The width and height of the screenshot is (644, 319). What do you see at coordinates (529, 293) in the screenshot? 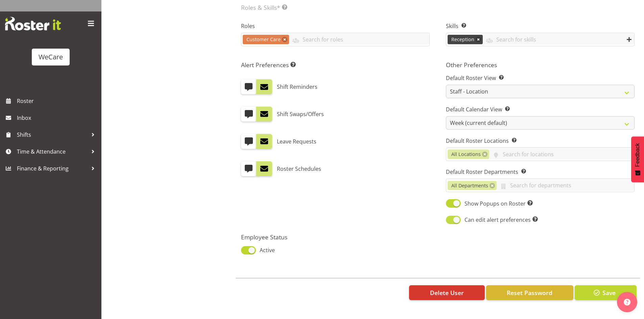
I see `span: Reset Password` at bounding box center [529, 293].